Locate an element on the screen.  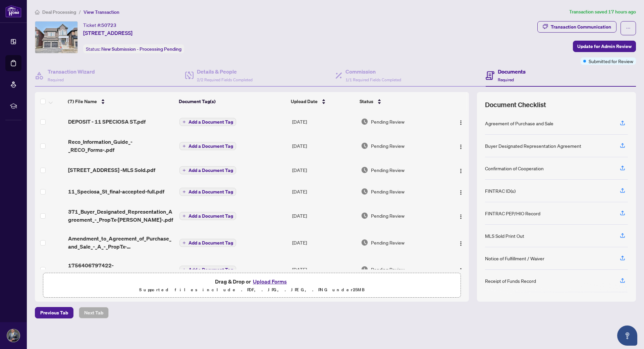
span: Submitted for Review is located at coordinates (611, 61).